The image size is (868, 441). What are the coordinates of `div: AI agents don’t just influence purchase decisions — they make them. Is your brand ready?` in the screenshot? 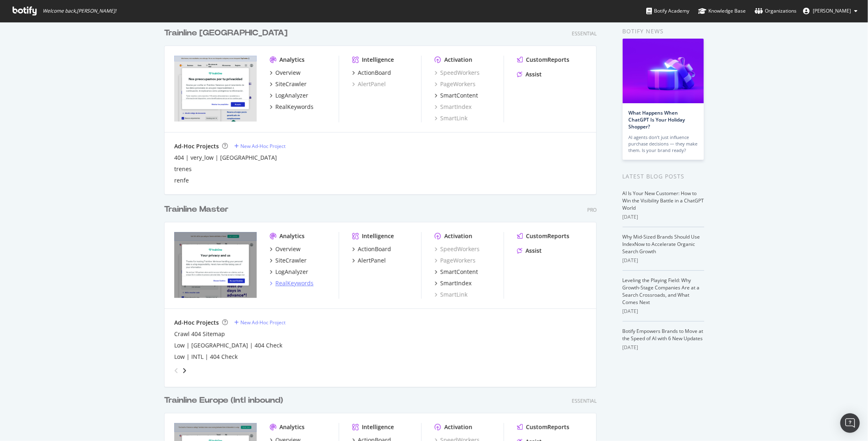 It's located at (664, 144).